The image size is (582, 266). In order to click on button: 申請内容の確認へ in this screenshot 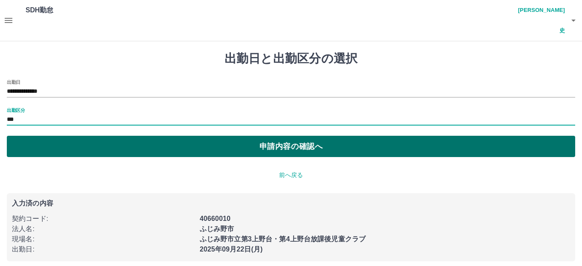, I will do `click(291, 147)`.